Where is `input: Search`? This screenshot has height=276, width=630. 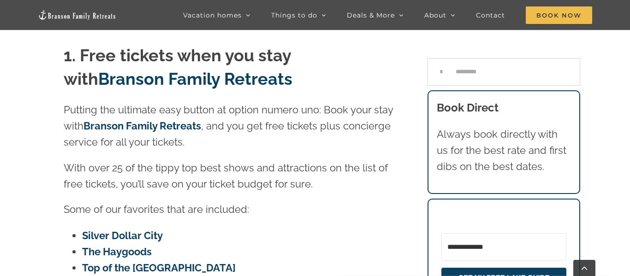
input: Search is located at coordinates (441, 72).